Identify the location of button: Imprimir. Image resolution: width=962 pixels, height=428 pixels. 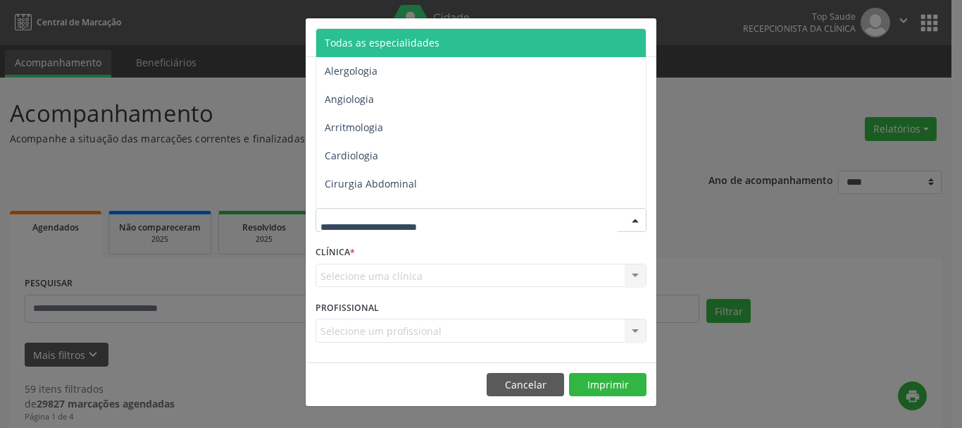
(608, 385).